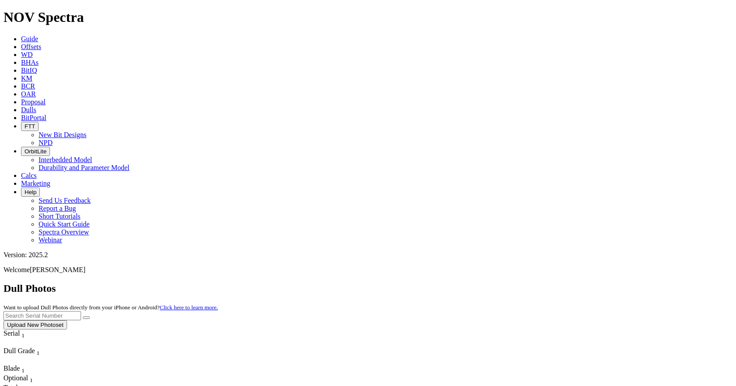 Image resolution: width=736 pixels, height=386 pixels. I want to click on a: Send Us Feedback, so click(64, 200).